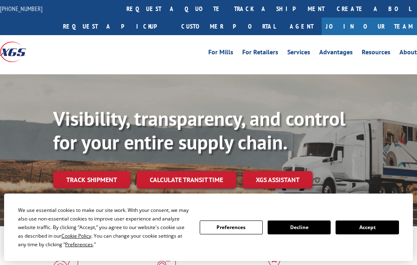 The image size is (417, 265). What do you see at coordinates (228, 26) in the screenshot?
I see `a: Customer Portal` at bounding box center [228, 26].